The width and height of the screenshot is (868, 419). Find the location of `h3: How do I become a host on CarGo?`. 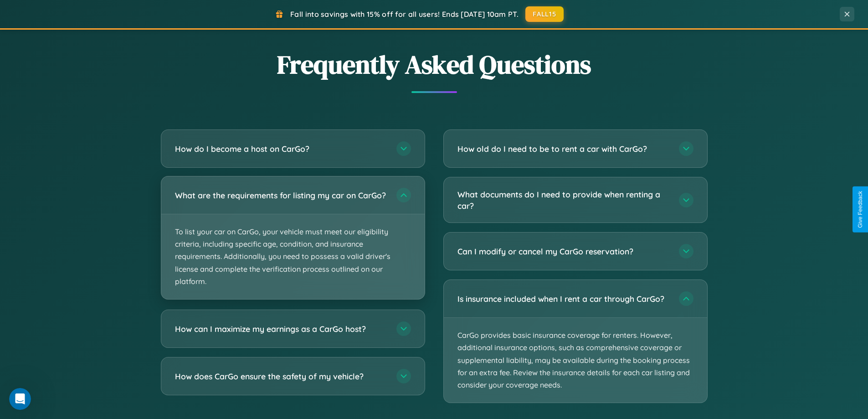

h3: How do I become a host on CarGo? is located at coordinates (281, 149).